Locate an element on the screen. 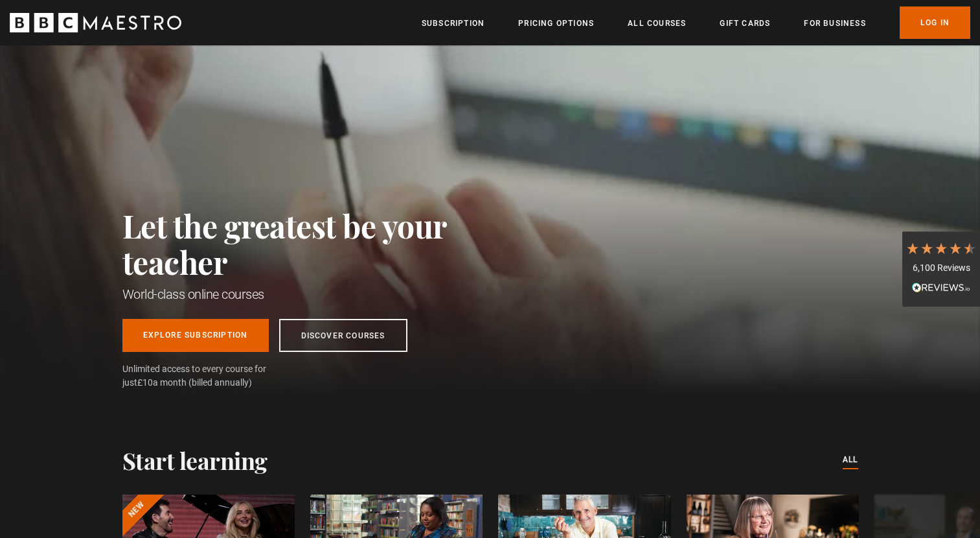  a: For business is located at coordinates (834, 24).